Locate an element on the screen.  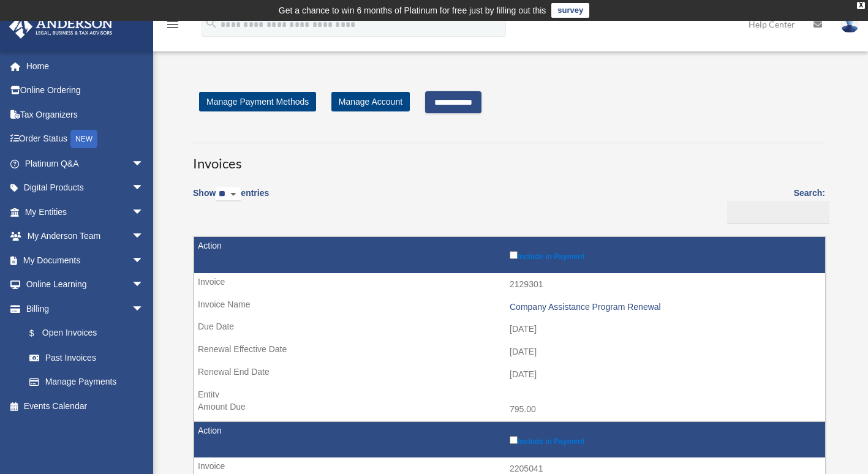
img: User Pic is located at coordinates (849, 24).